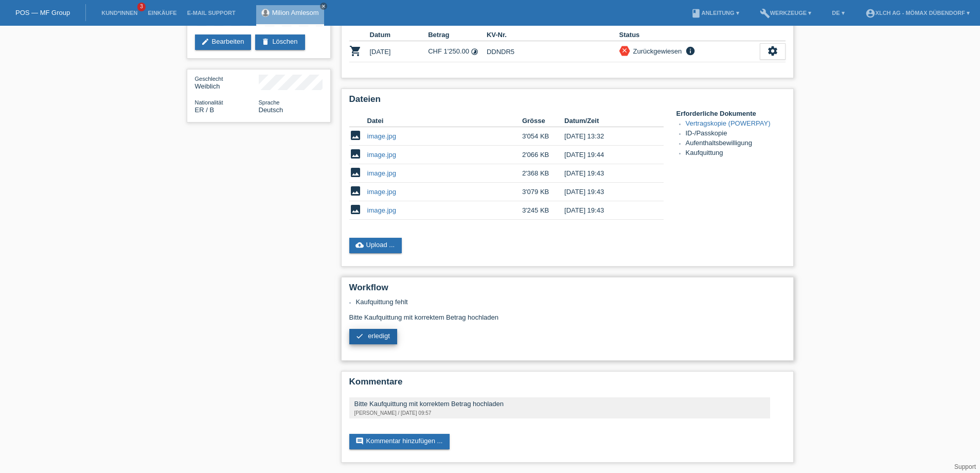 This screenshot has height=473, width=980. What do you see at coordinates (736, 143) in the screenshot?
I see `li: Aufenthaltsbewilligung` at bounding box center [736, 143].